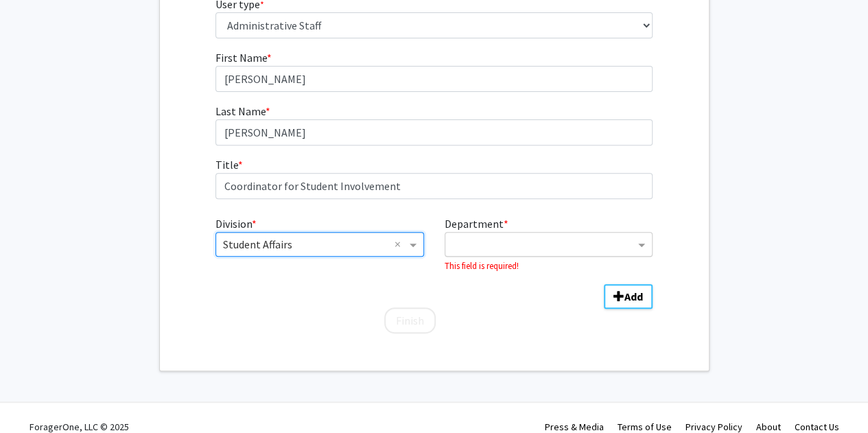  Describe the element at coordinates (633, 297) in the screenshot. I see `b: Add` at that location.